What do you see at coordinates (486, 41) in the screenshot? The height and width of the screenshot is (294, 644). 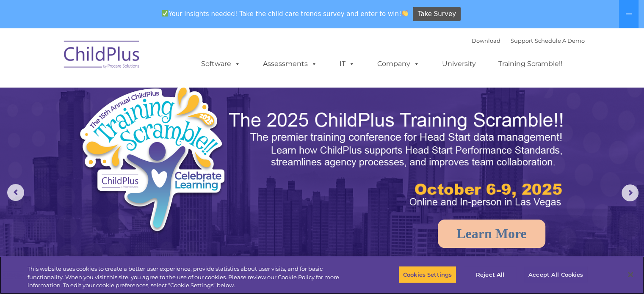 I see `a: Download` at bounding box center [486, 41].